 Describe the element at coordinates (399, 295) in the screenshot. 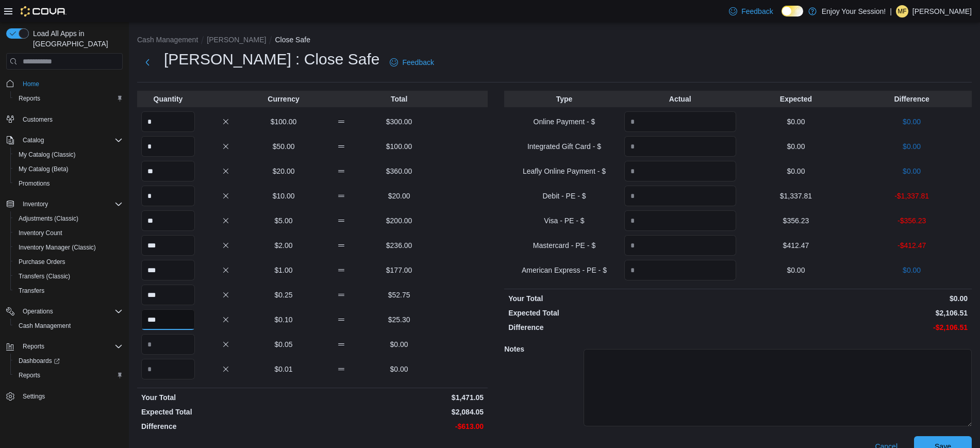

I see `p: $52.75` at that location.